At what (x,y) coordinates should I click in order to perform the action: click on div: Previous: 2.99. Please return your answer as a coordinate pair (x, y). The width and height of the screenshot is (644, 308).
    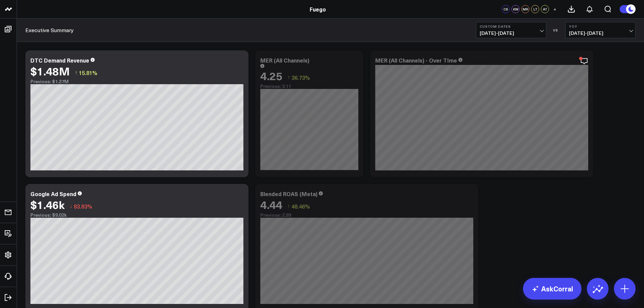
    Looking at the image, I should click on (367, 215).